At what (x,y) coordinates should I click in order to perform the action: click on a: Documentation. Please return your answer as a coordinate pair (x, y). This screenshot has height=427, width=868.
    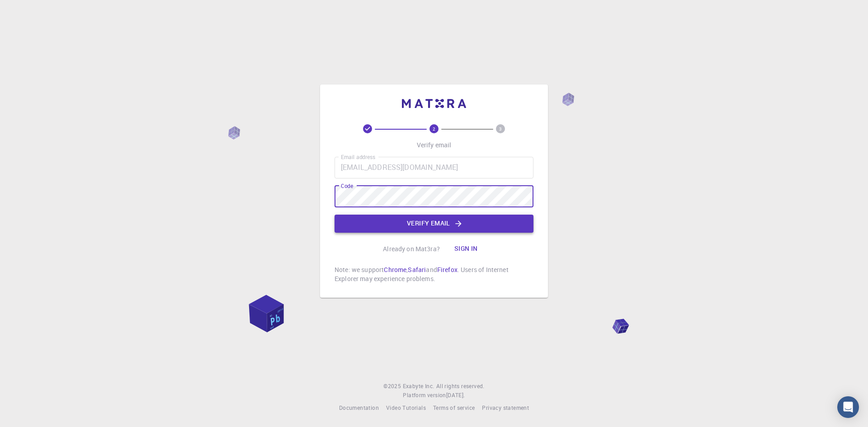
    Looking at the image, I should click on (359, 408).